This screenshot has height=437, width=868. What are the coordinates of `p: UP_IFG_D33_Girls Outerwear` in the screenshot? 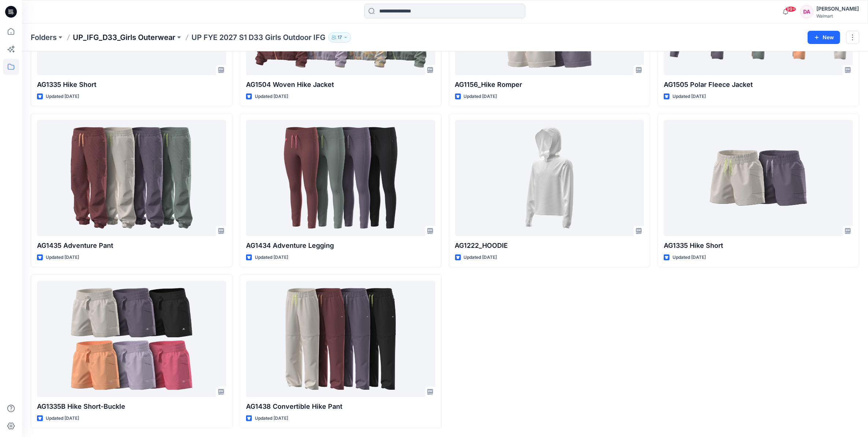 It's located at (124, 38).